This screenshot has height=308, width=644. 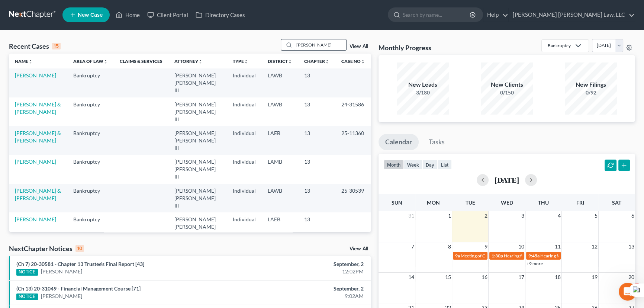 I want to click on div: 10, so click(x=79, y=249).